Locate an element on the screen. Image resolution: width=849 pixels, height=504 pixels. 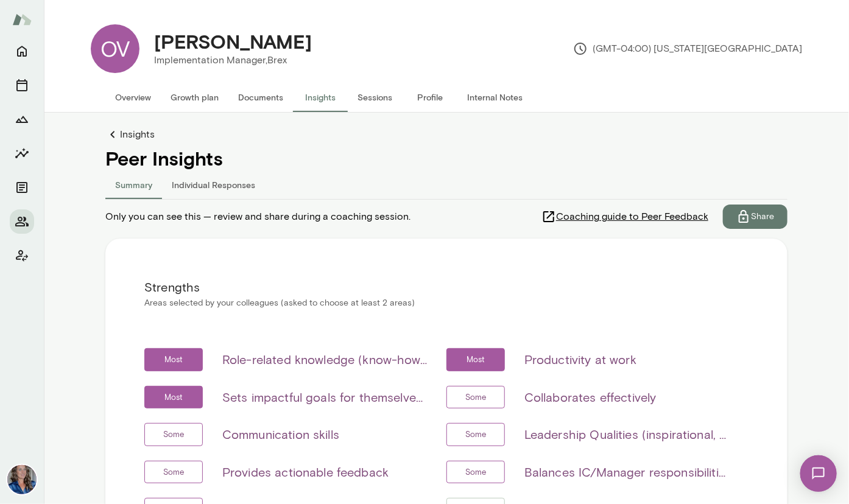
h6: Communication skills is located at coordinates (280, 435).